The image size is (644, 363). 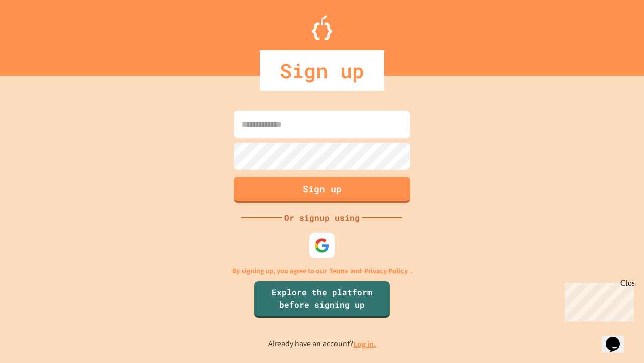 I want to click on div: Chat with us now!Close, so click(x=37, y=34).